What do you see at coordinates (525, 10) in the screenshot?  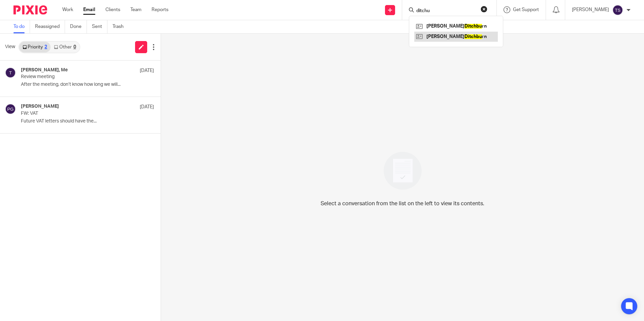 I see `span: Get Support` at bounding box center [525, 10].